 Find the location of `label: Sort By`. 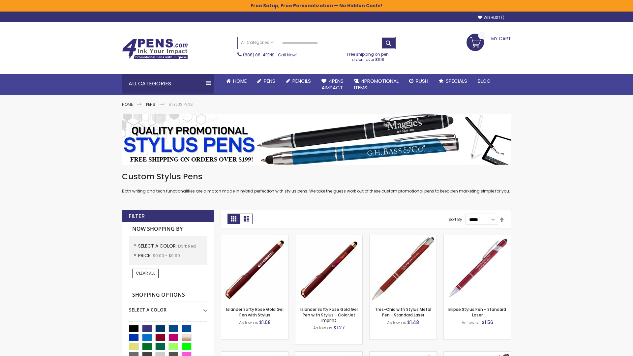

label: Sort By is located at coordinates (456, 219).